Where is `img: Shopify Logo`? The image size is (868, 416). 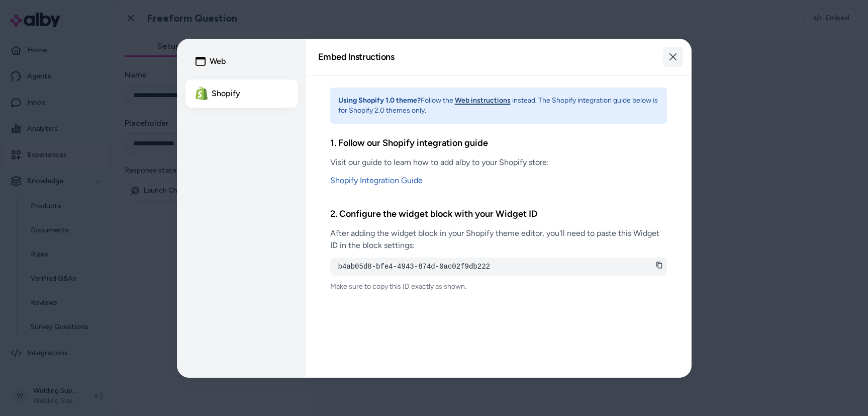
img: Shopify Logo is located at coordinates (201, 93).